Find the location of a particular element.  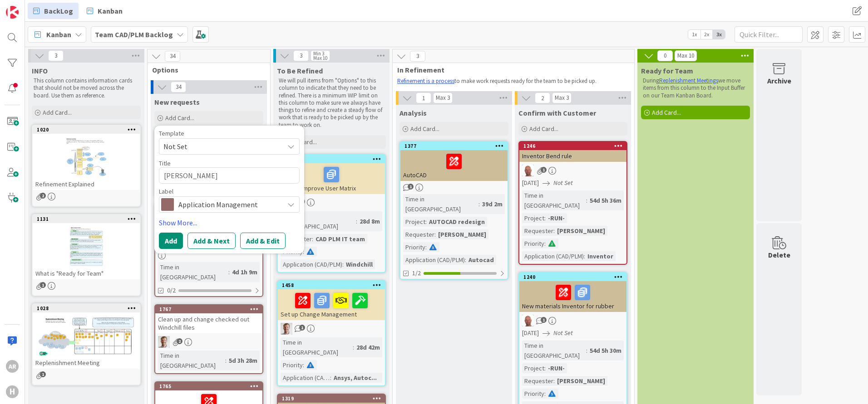

button: Add & Next is located at coordinates (212, 241).